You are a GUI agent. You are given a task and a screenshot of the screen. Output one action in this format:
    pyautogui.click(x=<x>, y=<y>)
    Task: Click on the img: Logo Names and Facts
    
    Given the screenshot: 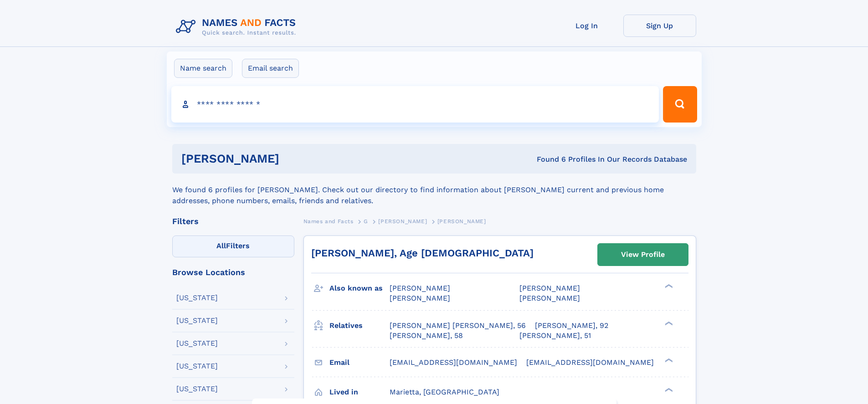 What is the action you would take?
    pyautogui.click(x=238, y=27)
    